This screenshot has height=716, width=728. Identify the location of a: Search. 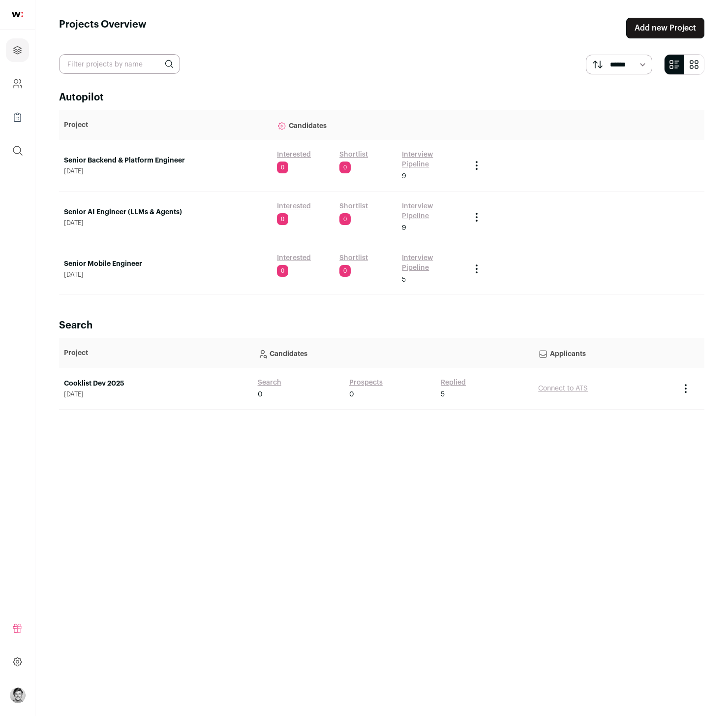
(269, 382).